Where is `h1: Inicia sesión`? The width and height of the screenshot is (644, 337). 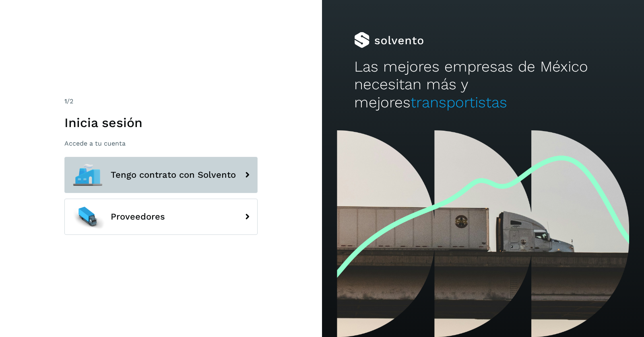
h1: Inicia sesión is located at coordinates (161, 123).